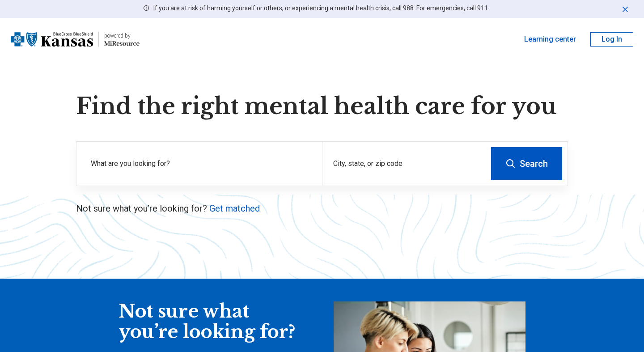 The height and width of the screenshot is (352, 644). What do you see at coordinates (322, 208) in the screenshot?
I see `p: Not sure what you’re looking for?` at bounding box center [322, 208].